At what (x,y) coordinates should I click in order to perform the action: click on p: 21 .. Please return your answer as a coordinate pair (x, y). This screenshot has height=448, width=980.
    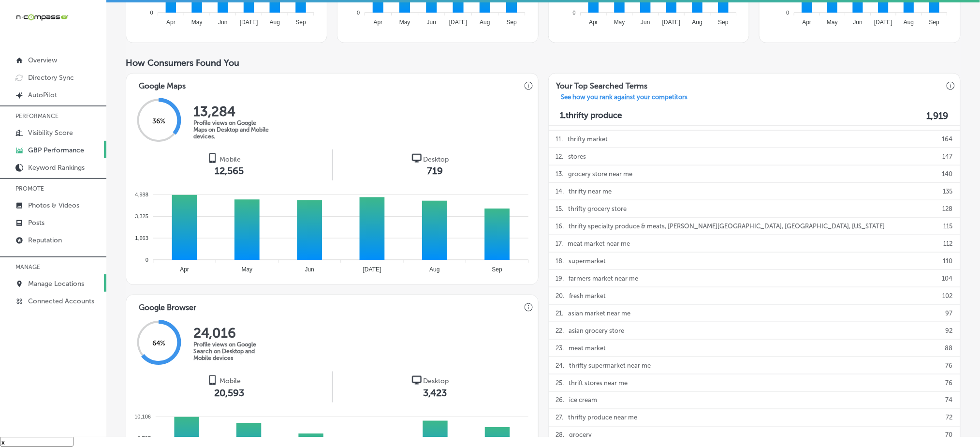
    Looking at the image, I should click on (560, 312).